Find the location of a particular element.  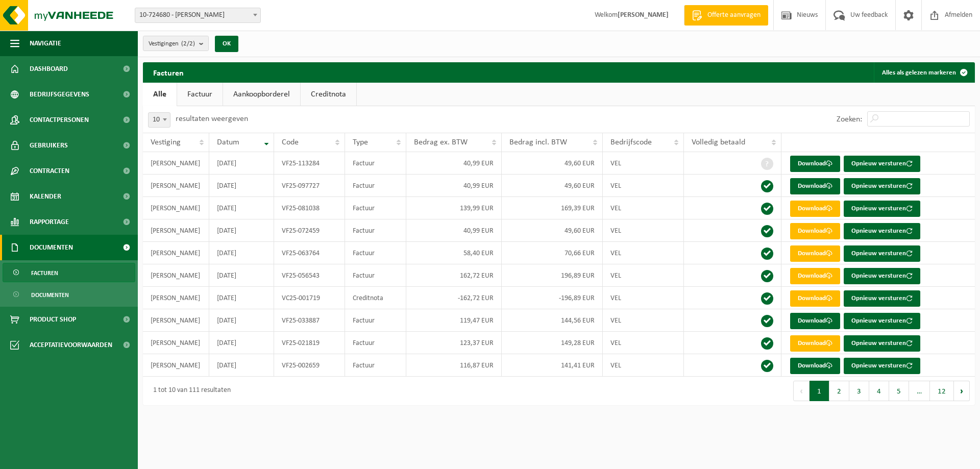

span: Bedrag incl. BTW is located at coordinates (538, 143).